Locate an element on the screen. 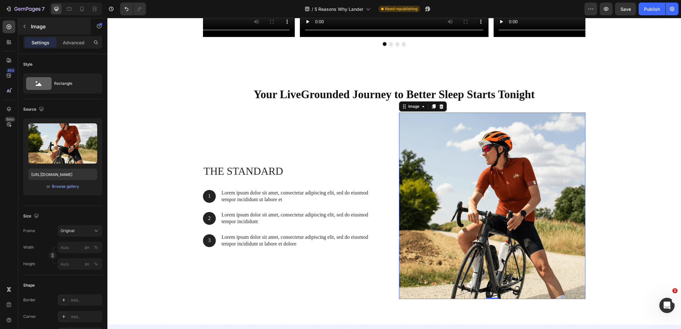  label: Frame is located at coordinates (29, 231).